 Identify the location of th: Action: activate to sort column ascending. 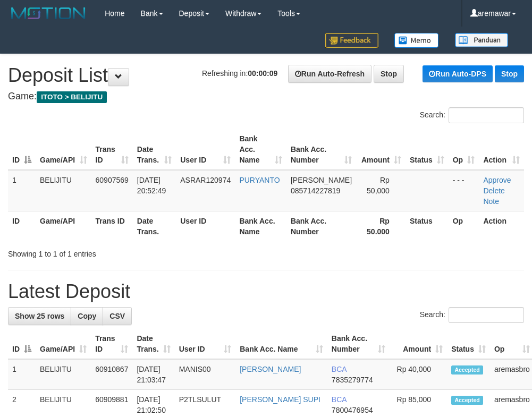
(501, 150).